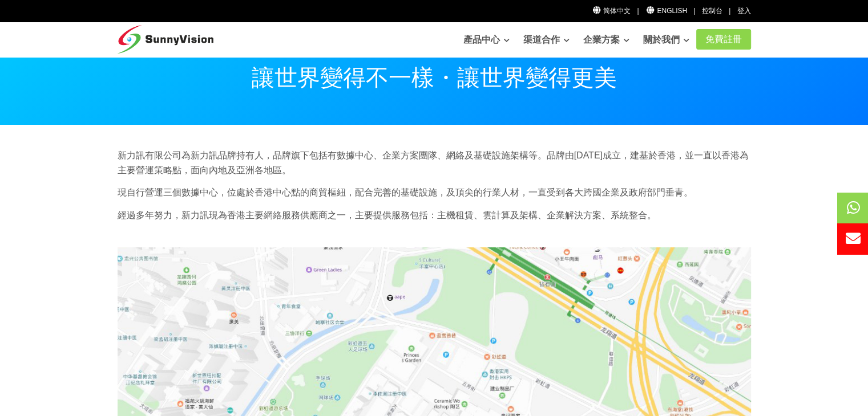  I want to click on a: 企業方案, so click(606, 40).